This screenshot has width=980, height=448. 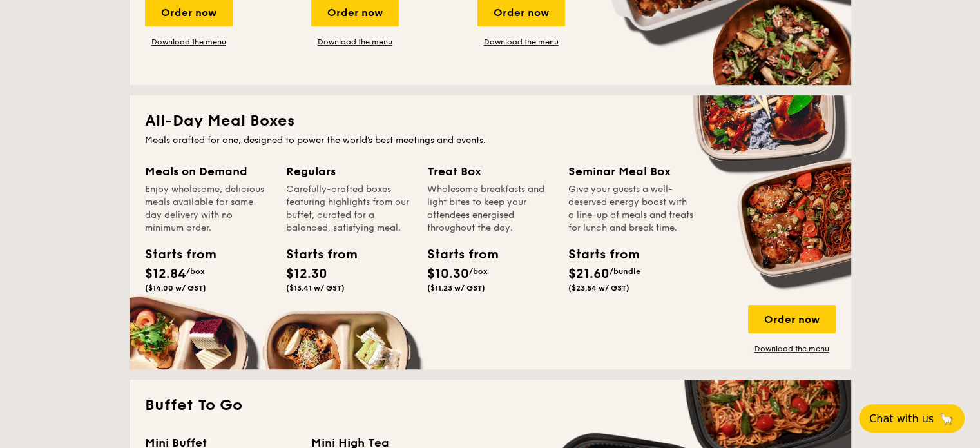 I want to click on span: /bundle, so click(x=625, y=271).